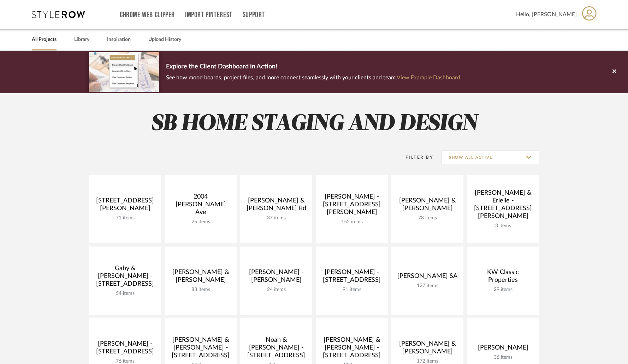  I want to click on div: 91 items, so click(351, 290).